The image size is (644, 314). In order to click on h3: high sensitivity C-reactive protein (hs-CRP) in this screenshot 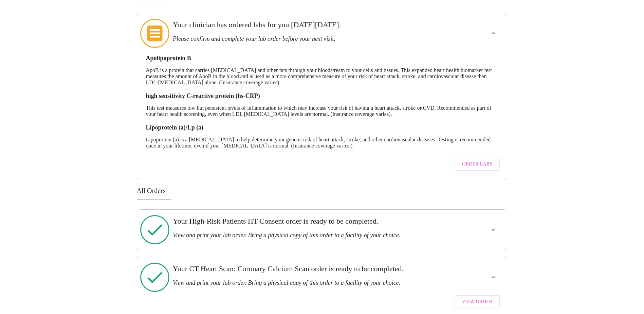, I will do `click(322, 96)`.